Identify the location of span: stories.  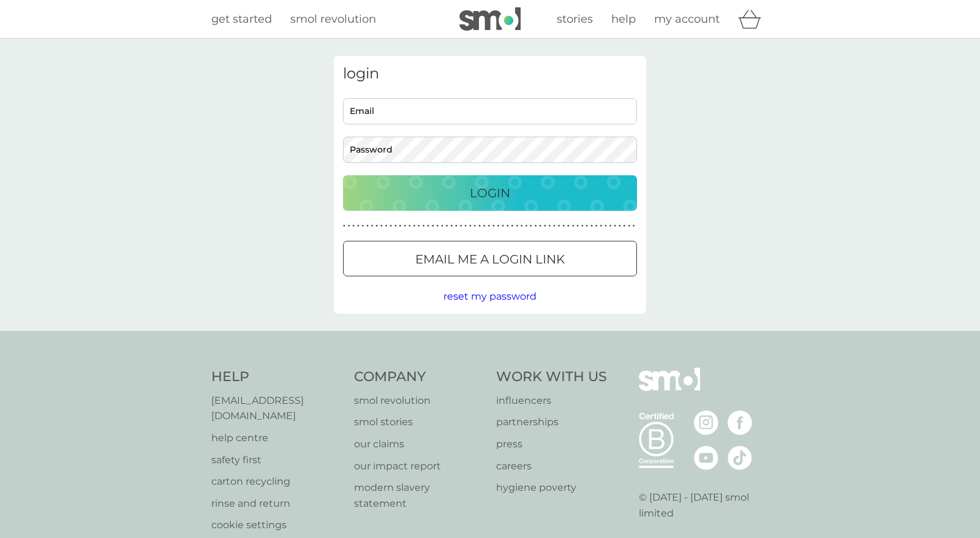
(574, 19).